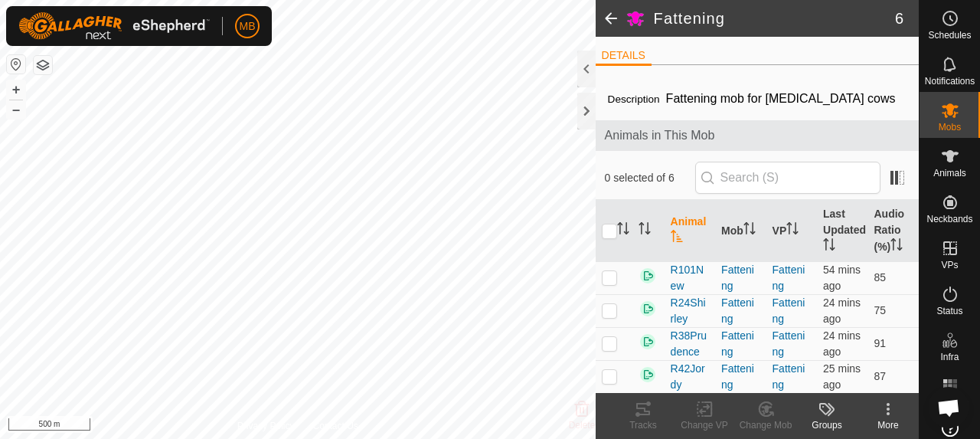 This screenshot has width=980, height=439. What do you see at coordinates (757, 136) in the screenshot?
I see `span: Animals in This Mob` at bounding box center [757, 136].